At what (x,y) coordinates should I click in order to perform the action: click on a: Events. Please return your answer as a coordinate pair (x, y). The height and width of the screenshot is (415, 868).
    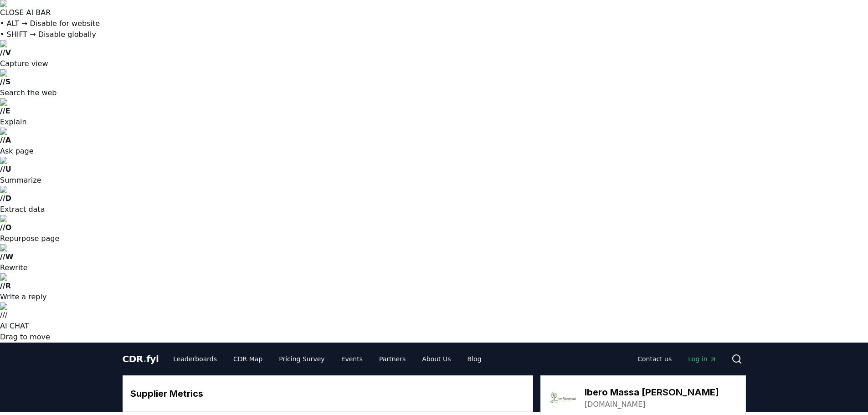
    Looking at the image, I should click on (352, 359).